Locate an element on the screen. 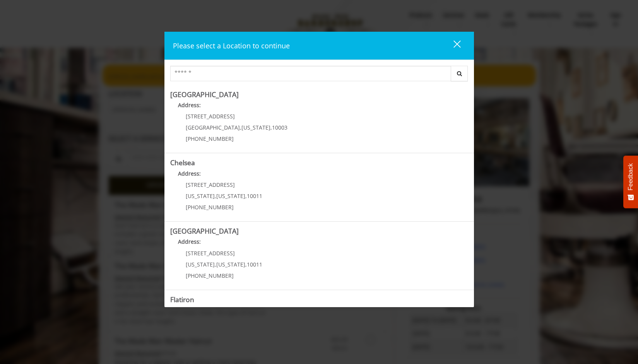 The height and width of the screenshot is (364, 638). span: Feedback is located at coordinates (630, 176).